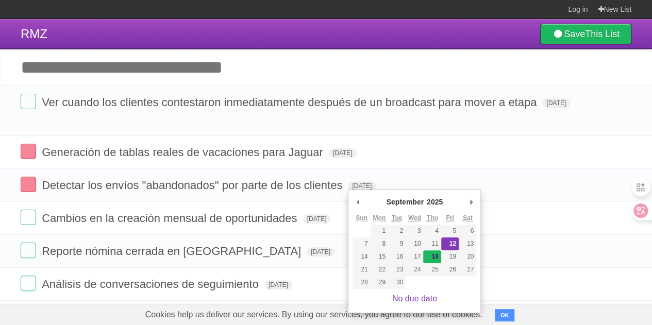  Describe the element at coordinates (414, 298) in the screenshot. I see `a: No due date` at that location.